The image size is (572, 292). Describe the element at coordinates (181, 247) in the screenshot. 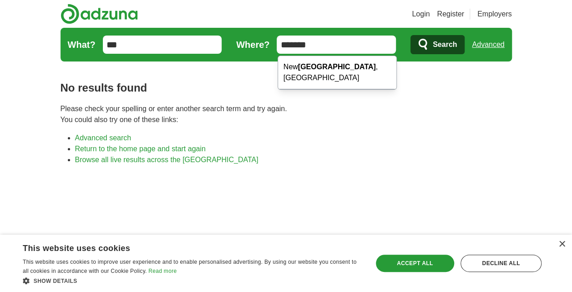

I see `div: This website uses cookies` at that location.